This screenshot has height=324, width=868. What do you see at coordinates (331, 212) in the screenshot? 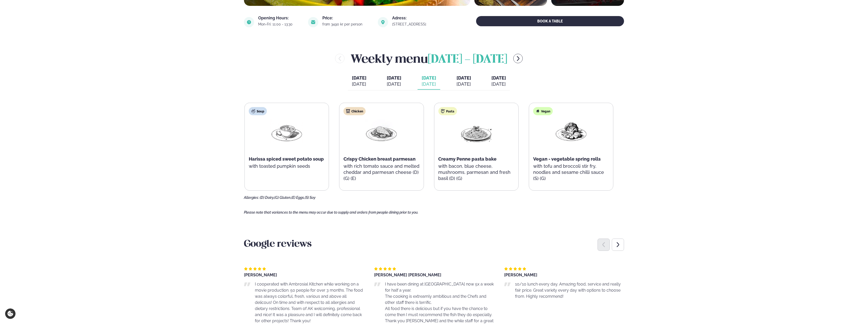
I see `span: Please note that variances to the menu may occur due to supply and orders from people dining prio...` at bounding box center [331, 212].